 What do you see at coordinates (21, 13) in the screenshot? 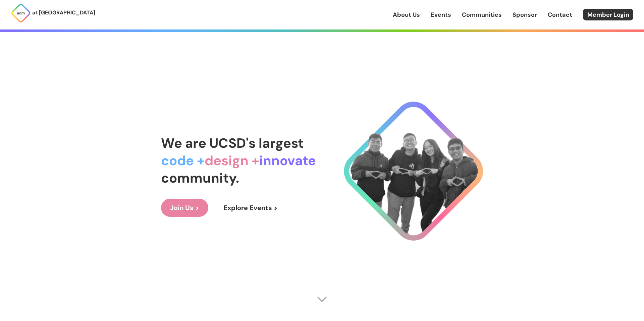
I see `img: ACM Logo` at bounding box center [21, 13].